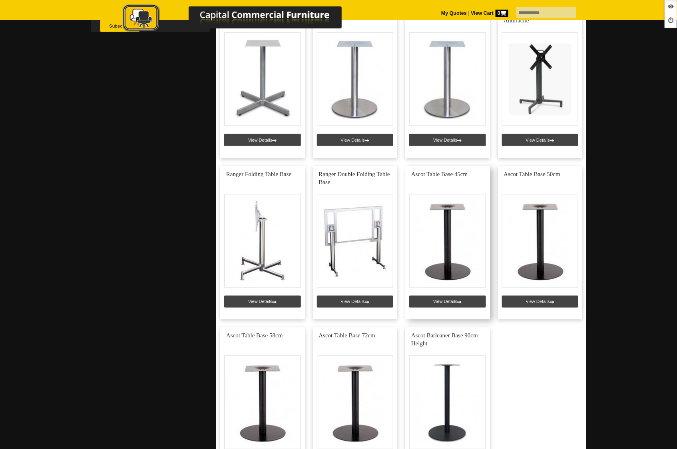 This screenshot has width=677, height=449. Describe the element at coordinates (120, 26) in the screenshot. I see `button: Subscribe` at that location.